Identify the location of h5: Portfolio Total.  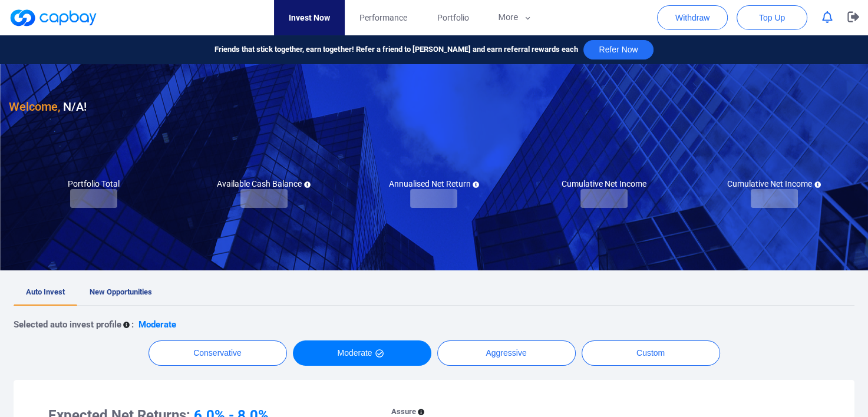
(94, 183).